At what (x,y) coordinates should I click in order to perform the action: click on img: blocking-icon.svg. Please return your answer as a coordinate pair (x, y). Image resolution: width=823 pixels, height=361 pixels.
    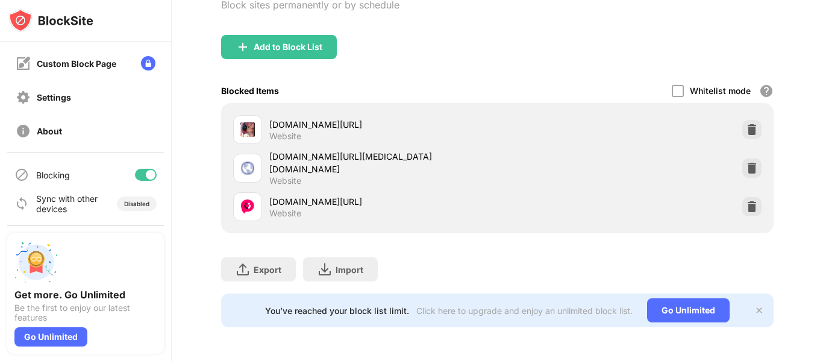
    Looking at the image, I should click on (22, 175).